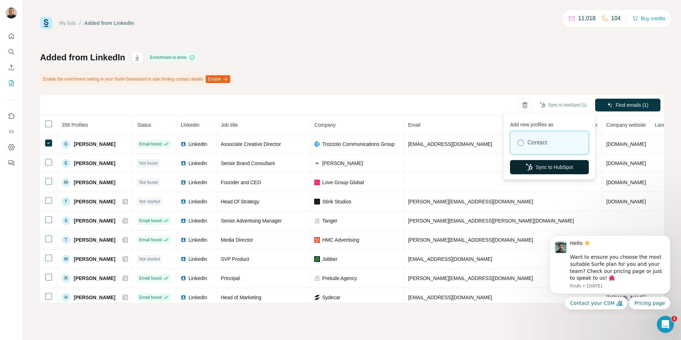  I want to click on span: Senior Advertising Manager, so click(251, 220).